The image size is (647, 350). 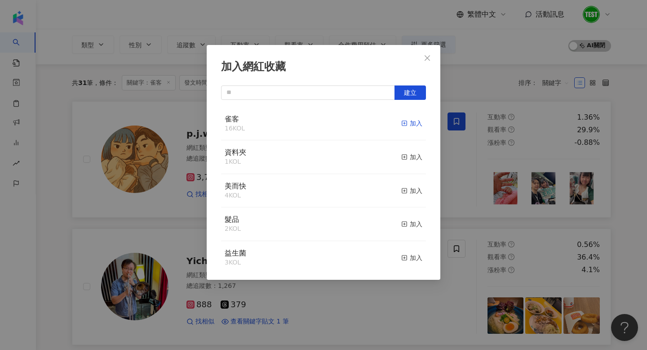 What do you see at coordinates (236, 186) in the screenshot?
I see `a: 美而快` at bounding box center [236, 186].